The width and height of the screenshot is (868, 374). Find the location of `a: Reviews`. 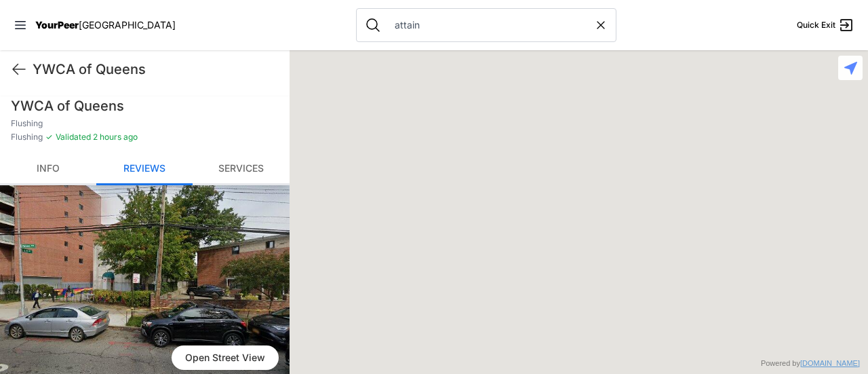

a: Reviews is located at coordinates (145, 169).